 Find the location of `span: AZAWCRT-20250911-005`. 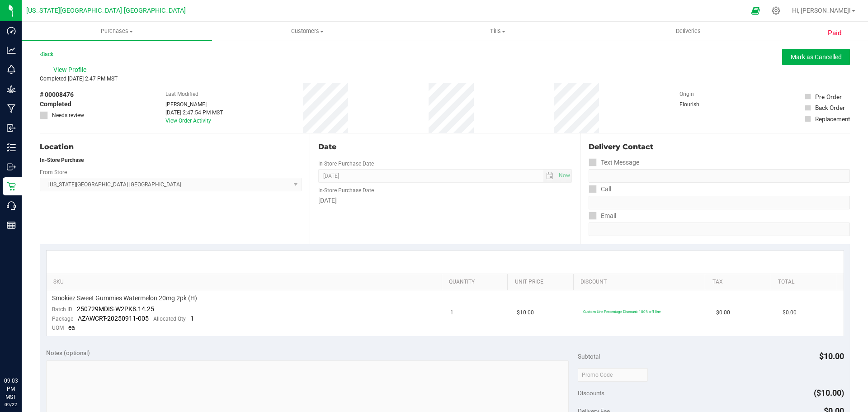

span: AZAWCRT-20250911-005 is located at coordinates (113, 319).